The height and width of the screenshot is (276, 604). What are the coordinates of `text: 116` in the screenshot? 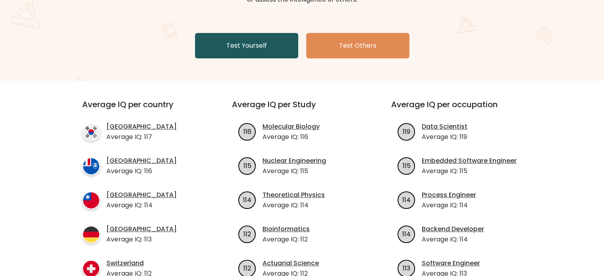 It's located at (247, 131).